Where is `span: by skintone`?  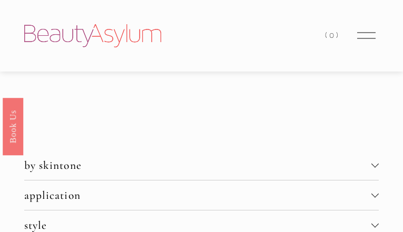 span: by skintone is located at coordinates (197, 165).